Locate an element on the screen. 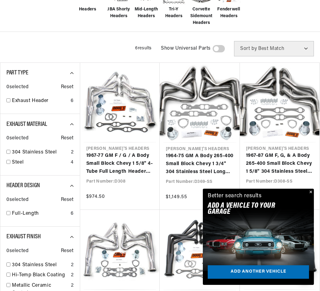 The image size is (320, 291). a: 1967-77 GM F / G / A Body Small Block Chevy 1 5/8" 4-Tube Full Length Header with Metallic Cerami... is located at coordinates (120, 163).